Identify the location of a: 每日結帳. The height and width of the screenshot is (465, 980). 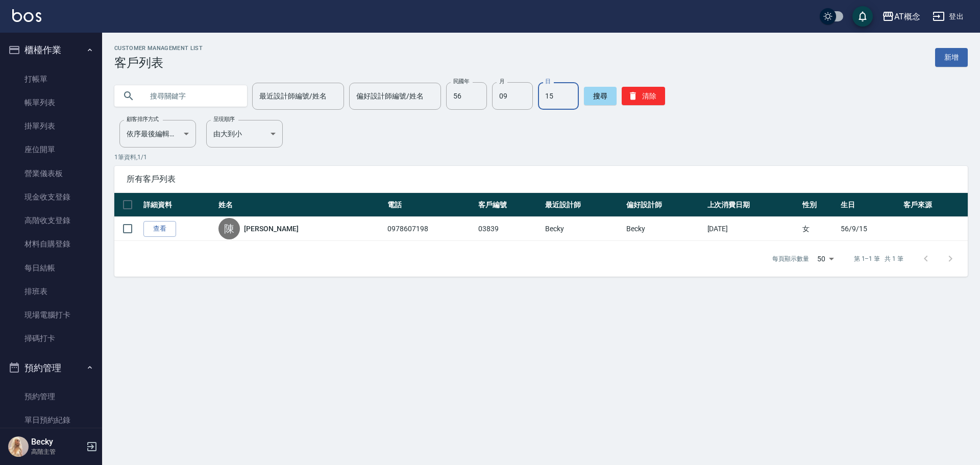
(51, 268).